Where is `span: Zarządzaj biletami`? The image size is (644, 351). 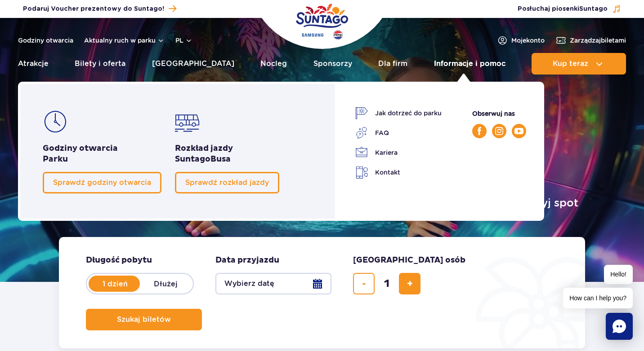
span: Zarządzaj biletami is located at coordinates (598, 40).